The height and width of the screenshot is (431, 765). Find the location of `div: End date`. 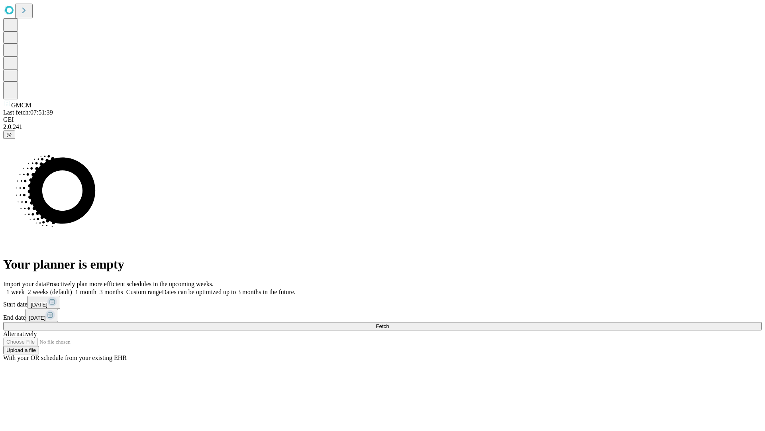

div: End date is located at coordinates (383, 315).